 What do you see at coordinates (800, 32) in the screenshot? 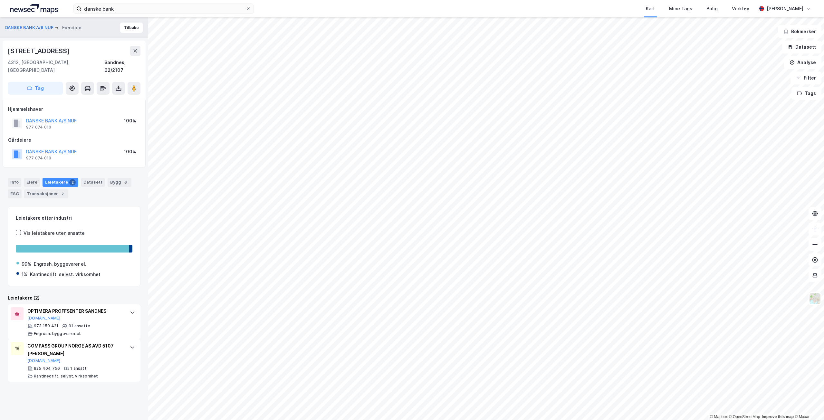
I see `button: Bokmerker` at bounding box center [800, 32].